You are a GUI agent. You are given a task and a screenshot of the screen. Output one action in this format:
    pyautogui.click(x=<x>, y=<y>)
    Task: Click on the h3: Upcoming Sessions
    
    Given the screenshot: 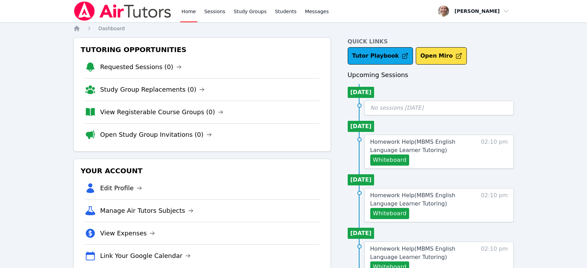 What is the action you would take?
    pyautogui.click(x=431, y=75)
    